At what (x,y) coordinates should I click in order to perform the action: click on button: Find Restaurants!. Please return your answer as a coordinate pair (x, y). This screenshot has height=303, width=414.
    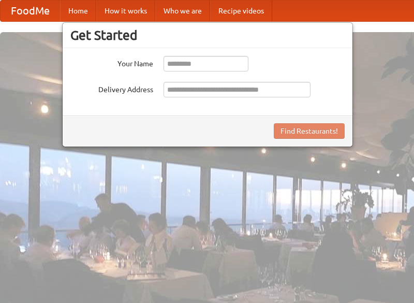
    Looking at the image, I should click on (309, 131).